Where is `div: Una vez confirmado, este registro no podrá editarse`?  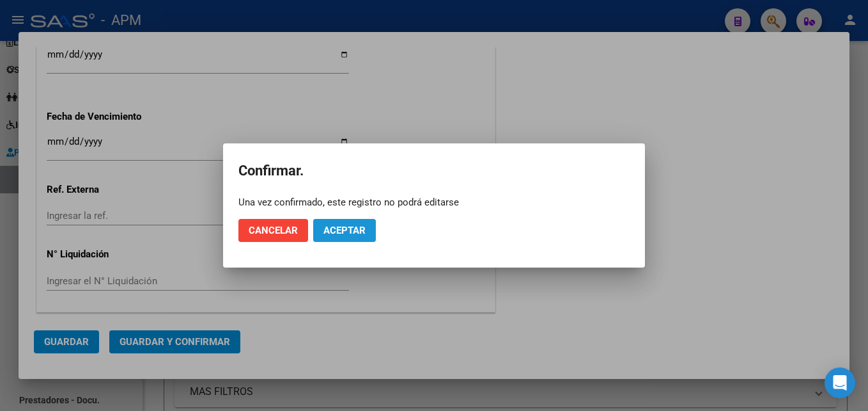 div: Una vez confirmado, este registro no podrá editarse is located at coordinates (434, 202).